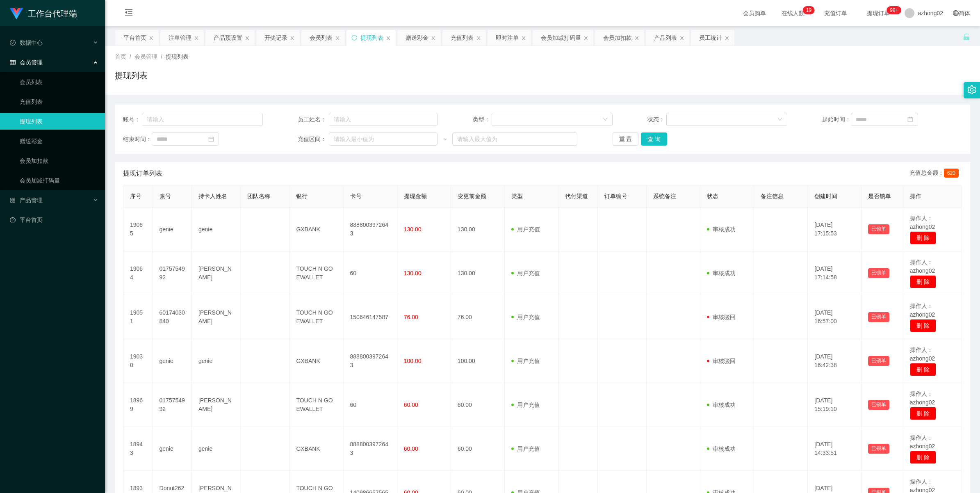 The image size is (980, 493). I want to click on span: 提现列表, so click(177, 56).